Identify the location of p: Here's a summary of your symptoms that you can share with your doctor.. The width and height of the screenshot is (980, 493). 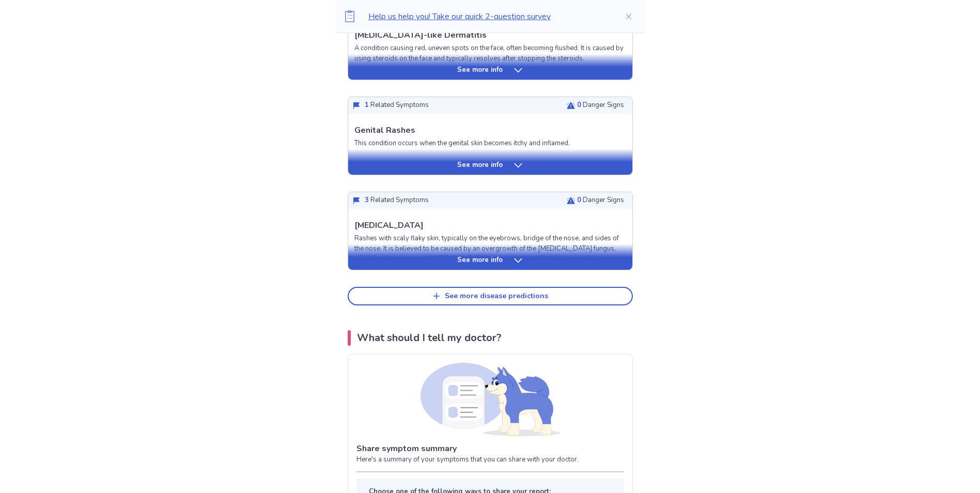
(490, 460).